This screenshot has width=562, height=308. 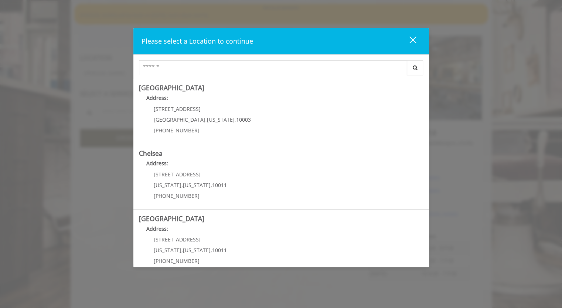 What do you see at coordinates (273, 68) in the screenshot?
I see `input: Search Center` at bounding box center [273, 68].